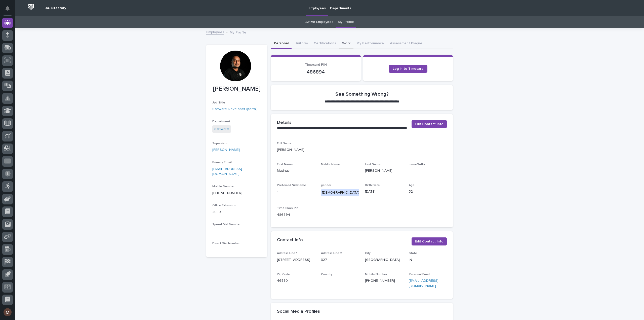 Image resolution: width=644 pixels, height=320 pixels. Describe the element at coordinates (316, 65) in the screenshot. I see `span: Timecard PIN` at that location.